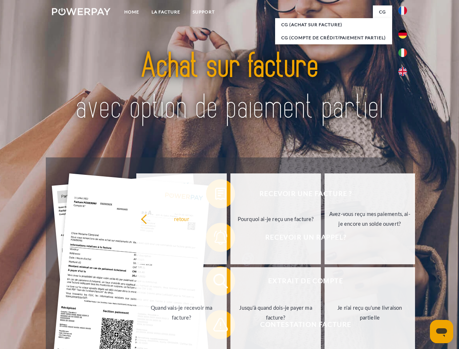 This screenshot has width=459, height=349. What do you see at coordinates (403, 34) in the screenshot?
I see `img: de` at bounding box center [403, 34].